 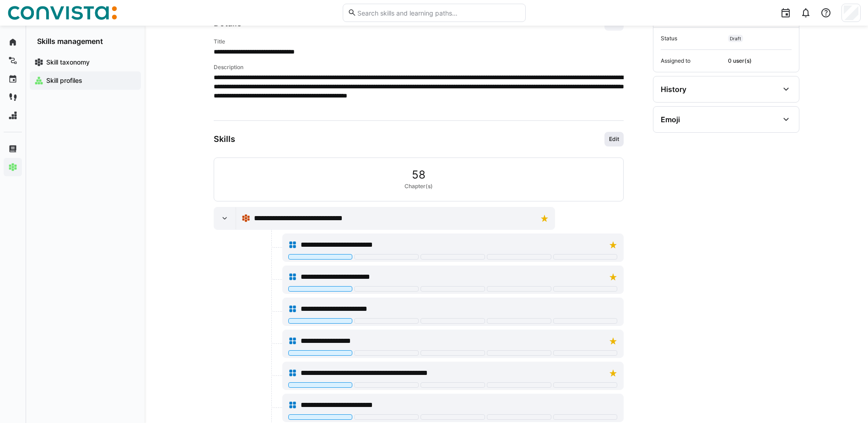 What do you see at coordinates (419, 187) in the screenshot?
I see `span: Chapter(s)` at bounding box center [419, 187].